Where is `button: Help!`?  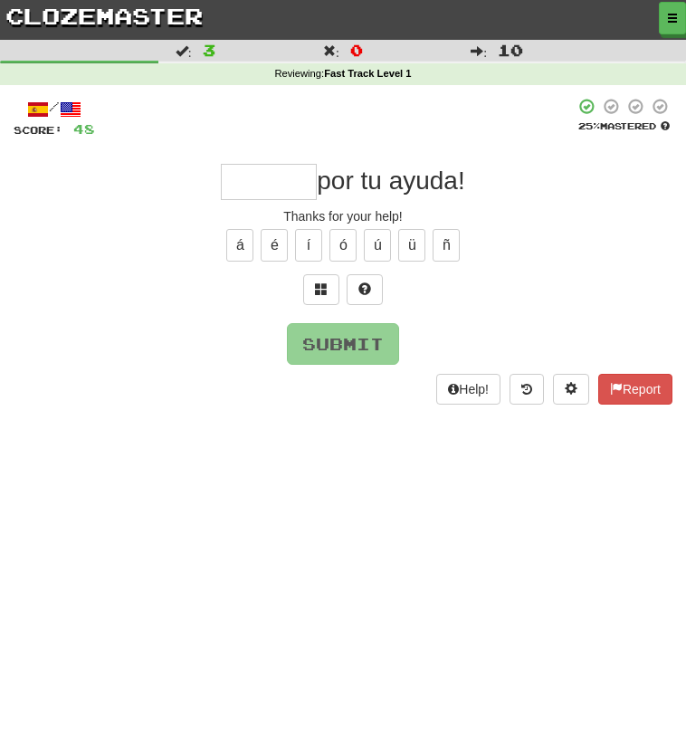 button: Help! is located at coordinates (468, 389).